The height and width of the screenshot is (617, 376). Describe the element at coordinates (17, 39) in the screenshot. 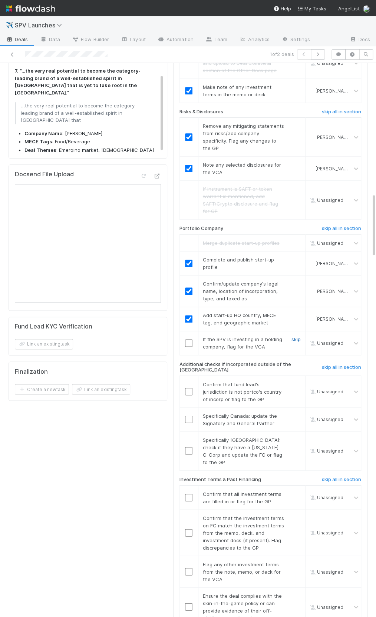

I see `span: Deals` at that location.